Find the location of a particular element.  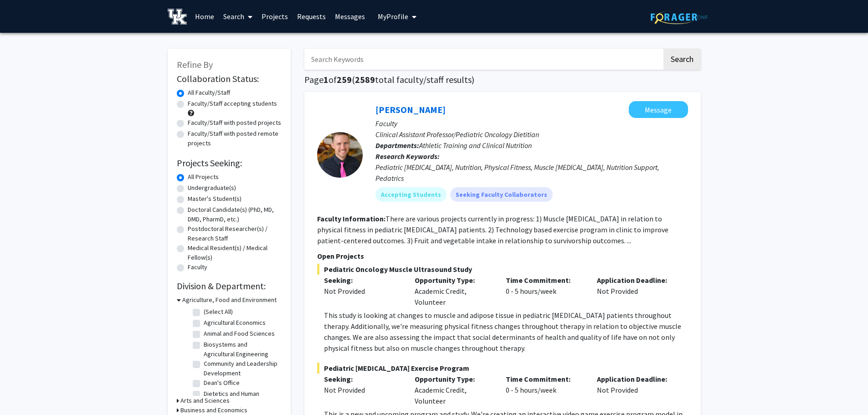

a: Search is located at coordinates (238, 16).